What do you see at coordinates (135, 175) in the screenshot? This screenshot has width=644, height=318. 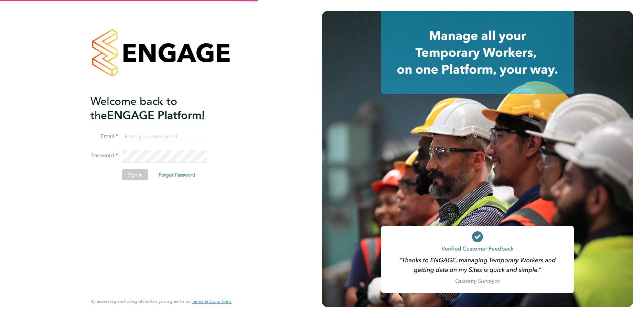 I see `button: Sign In` at bounding box center [135, 175].